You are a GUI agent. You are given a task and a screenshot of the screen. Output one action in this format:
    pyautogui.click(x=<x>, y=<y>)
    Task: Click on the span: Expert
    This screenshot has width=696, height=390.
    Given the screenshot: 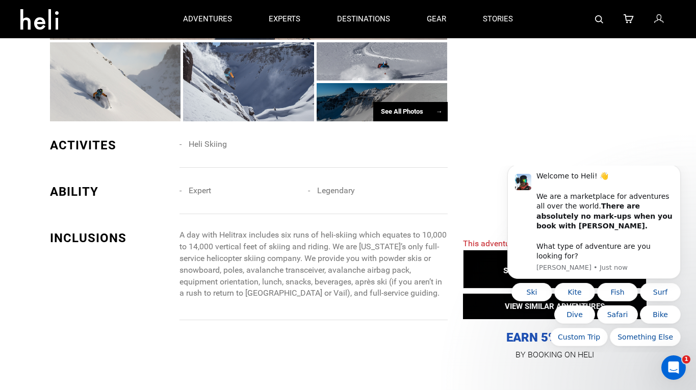 What is the action you would take?
    pyautogui.click(x=200, y=190)
    